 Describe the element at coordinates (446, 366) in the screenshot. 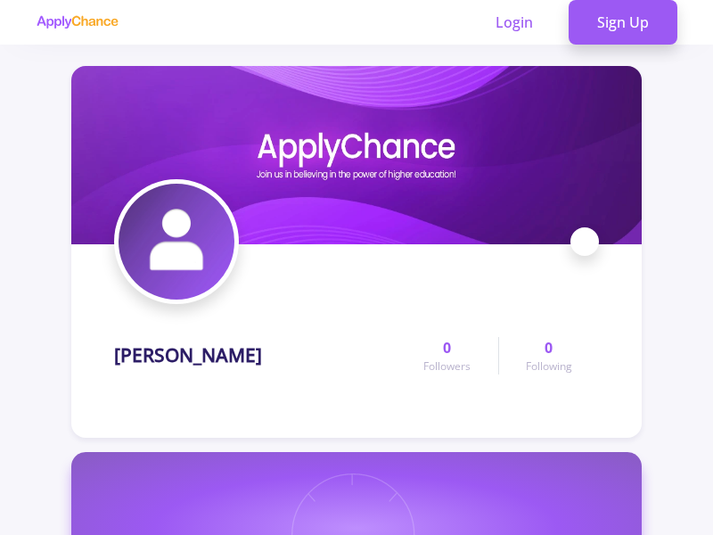

I see `span: Followers` at that location.